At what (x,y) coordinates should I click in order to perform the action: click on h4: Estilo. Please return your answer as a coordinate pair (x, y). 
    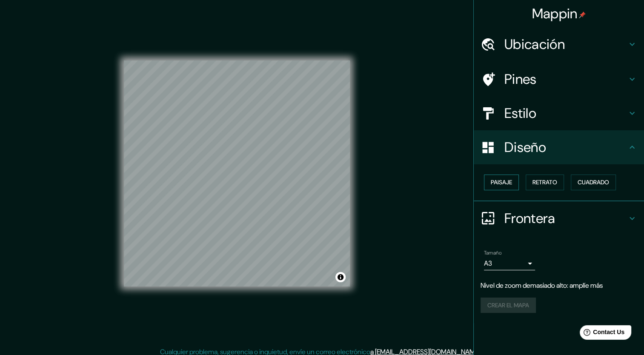
    Looking at the image, I should click on (566, 113).